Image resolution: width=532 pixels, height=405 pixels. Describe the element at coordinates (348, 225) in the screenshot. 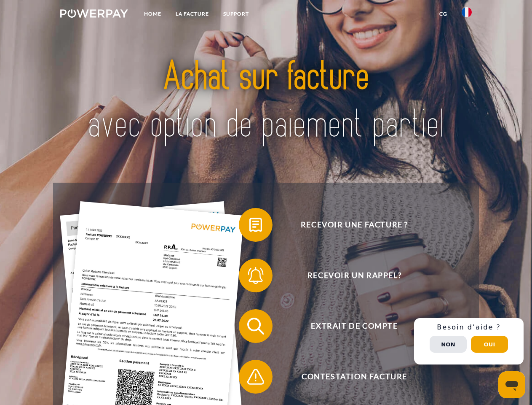

I see `a: Recevoir une facture ?` at that location.